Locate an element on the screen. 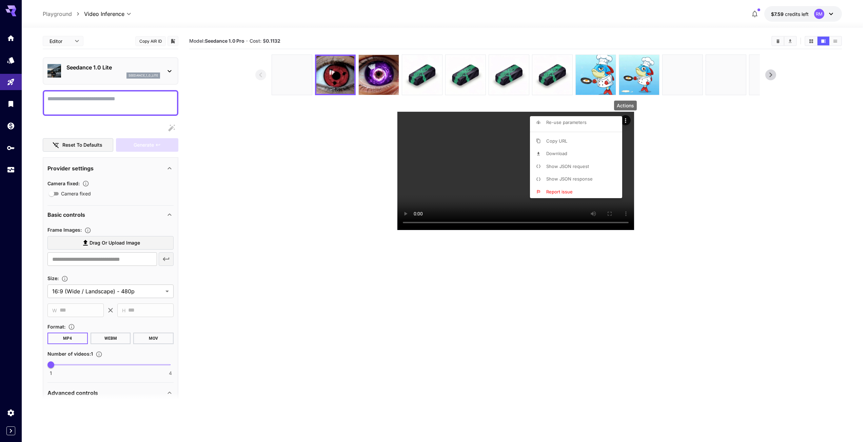 The height and width of the screenshot is (442, 868). span: Show JSON response is located at coordinates (569, 179).